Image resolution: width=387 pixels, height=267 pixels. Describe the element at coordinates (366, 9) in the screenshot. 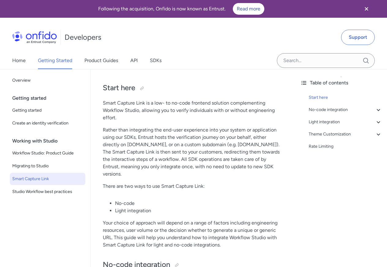

I see `button: Close banner` at that location.